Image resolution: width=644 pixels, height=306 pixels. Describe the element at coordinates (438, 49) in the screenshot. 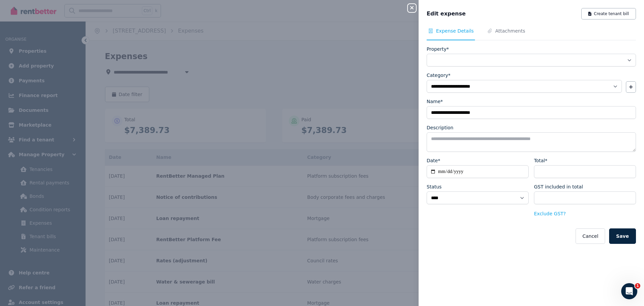

I see `label: Property*` at that location.